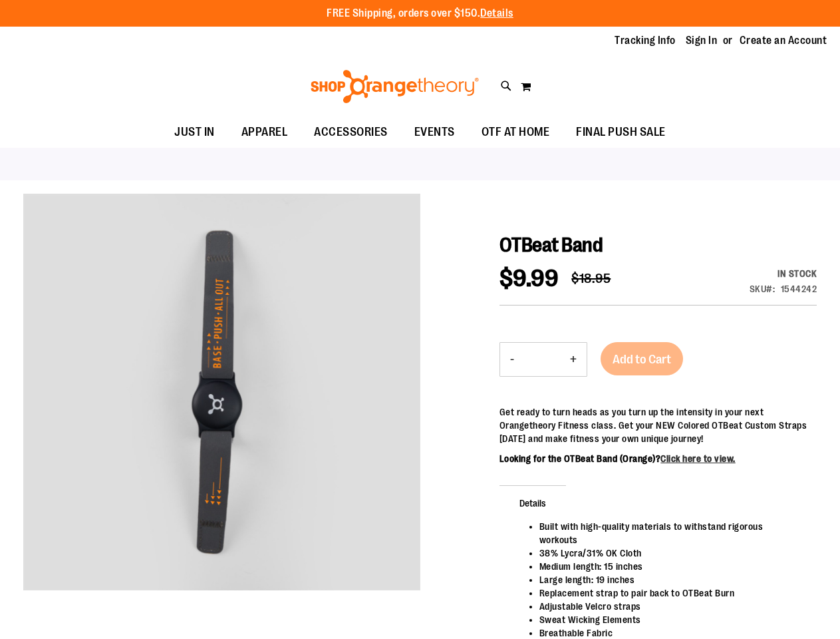 Image resolution: width=840 pixels, height=639 pixels. I want to click on a: ACCESSORIES, so click(351, 132).